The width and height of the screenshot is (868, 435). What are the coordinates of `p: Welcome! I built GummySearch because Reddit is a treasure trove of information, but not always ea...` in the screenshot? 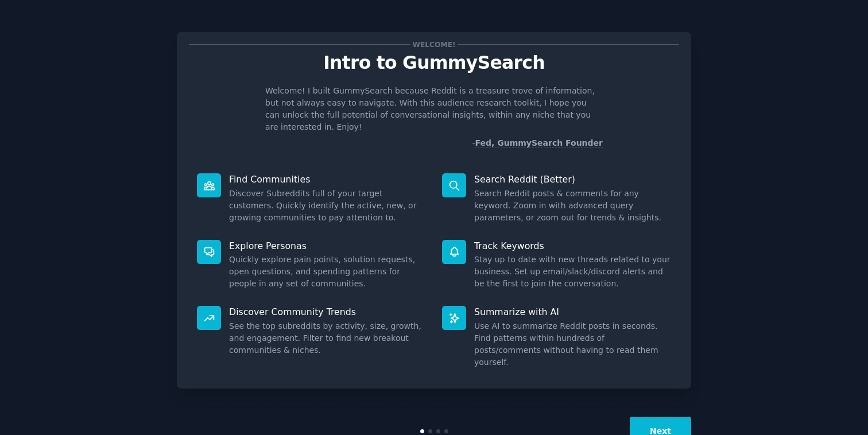 It's located at (434, 109).